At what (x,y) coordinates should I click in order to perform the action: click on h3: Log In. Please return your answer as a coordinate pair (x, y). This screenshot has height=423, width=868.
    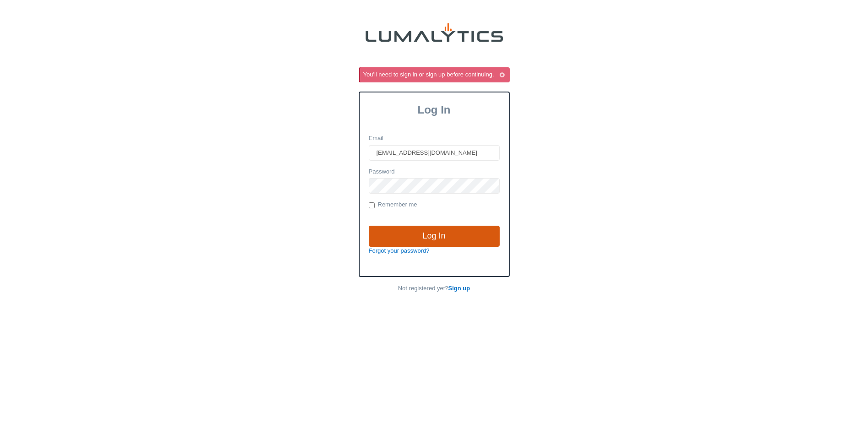
    Looking at the image, I should click on (434, 110).